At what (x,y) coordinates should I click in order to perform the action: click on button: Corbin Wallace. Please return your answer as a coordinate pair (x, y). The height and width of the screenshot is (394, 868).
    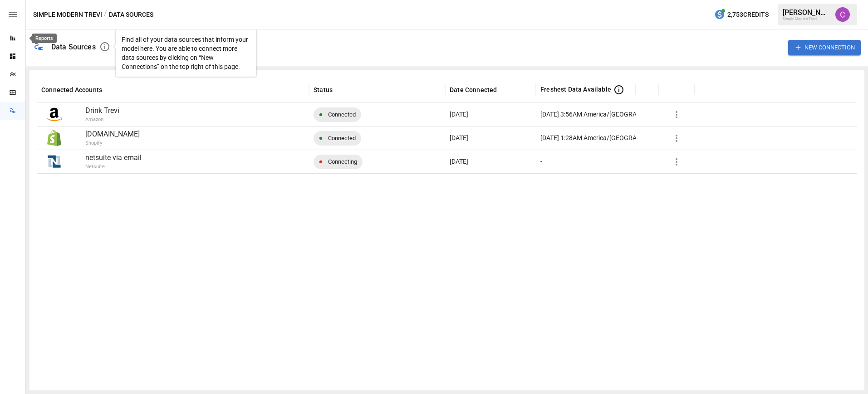
    Looking at the image, I should click on (842, 14).